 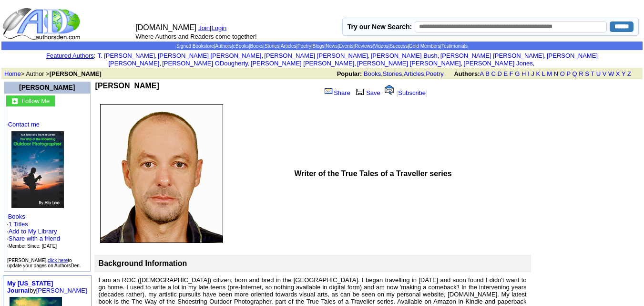 I want to click on a: Success, so click(x=398, y=46).